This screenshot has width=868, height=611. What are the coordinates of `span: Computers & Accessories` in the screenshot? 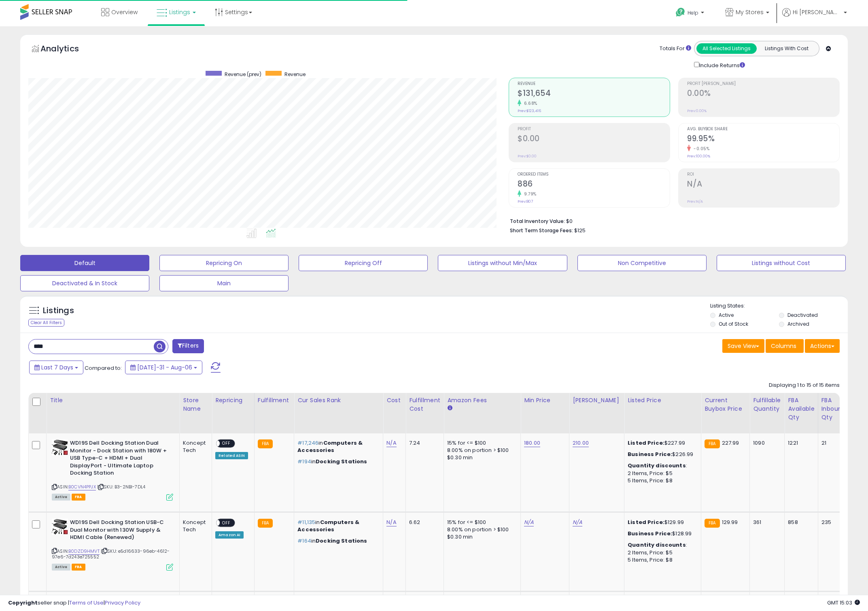 It's located at (329, 446).